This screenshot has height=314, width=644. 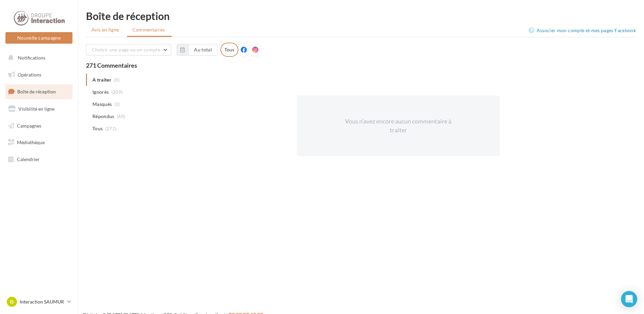 I want to click on span: (60), so click(x=121, y=116).